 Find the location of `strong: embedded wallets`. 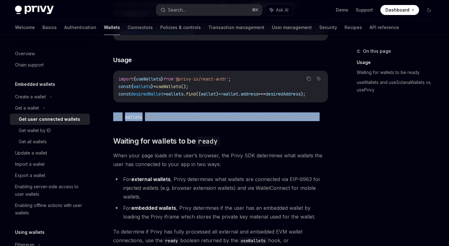

strong: embedded wallets is located at coordinates (154, 208).